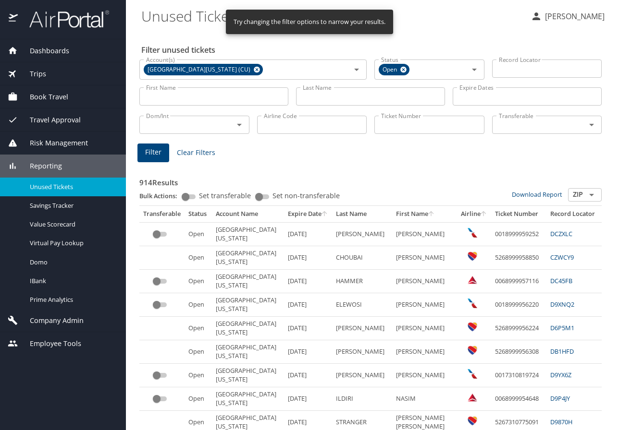  What do you see at coordinates (43, 51) in the screenshot?
I see `span: Dashboards` at bounding box center [43, 51].